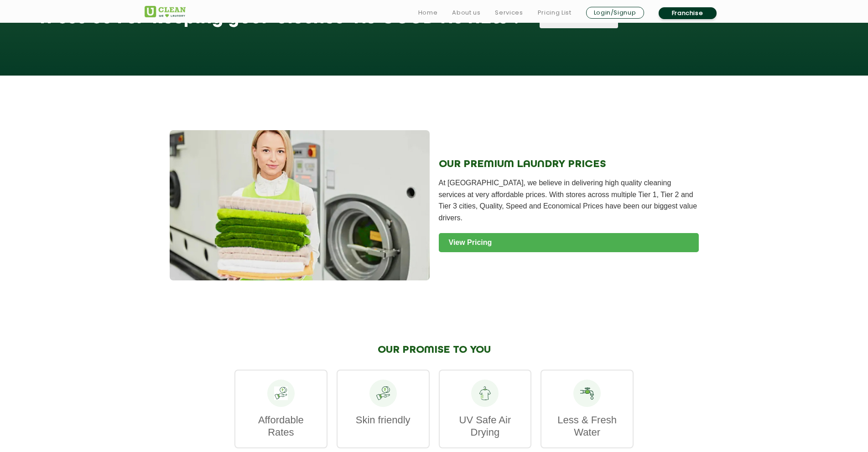 The image size is (868, 452). I want to click on p: Affordable Rates, so click(281, 427).